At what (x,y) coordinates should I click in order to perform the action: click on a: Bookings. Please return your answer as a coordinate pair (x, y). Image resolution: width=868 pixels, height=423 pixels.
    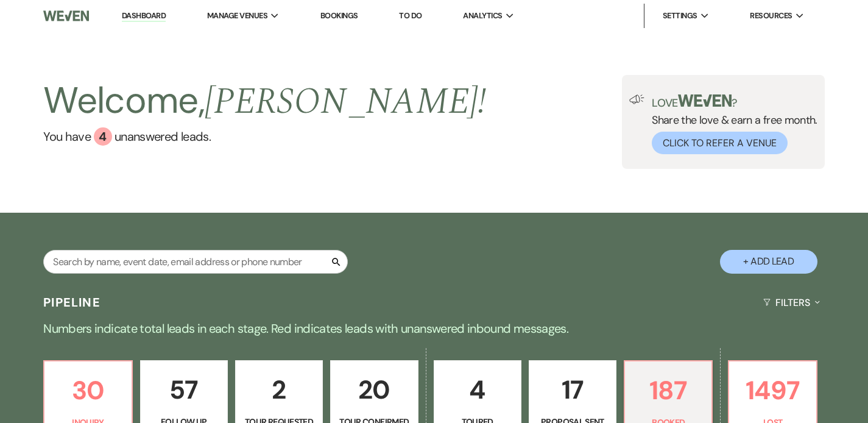
    Looking at the image, I should click on (339, 15).